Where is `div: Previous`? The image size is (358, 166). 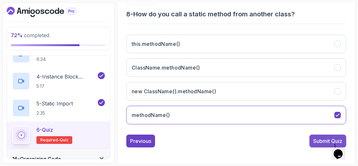 div: Previous is located at coordinates (141, 141).